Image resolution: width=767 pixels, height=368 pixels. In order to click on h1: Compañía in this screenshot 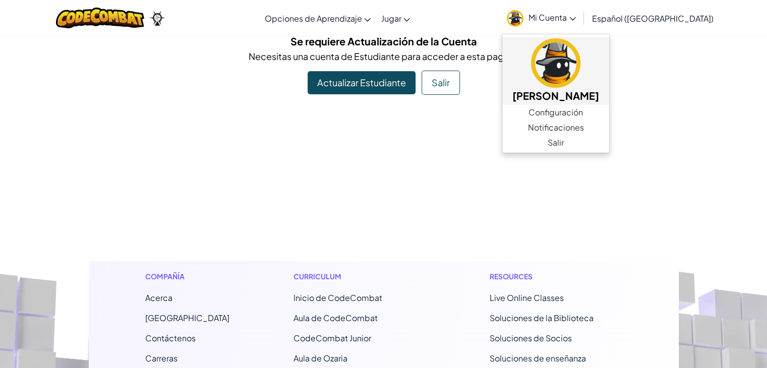, I will do `click(187, 276)`.